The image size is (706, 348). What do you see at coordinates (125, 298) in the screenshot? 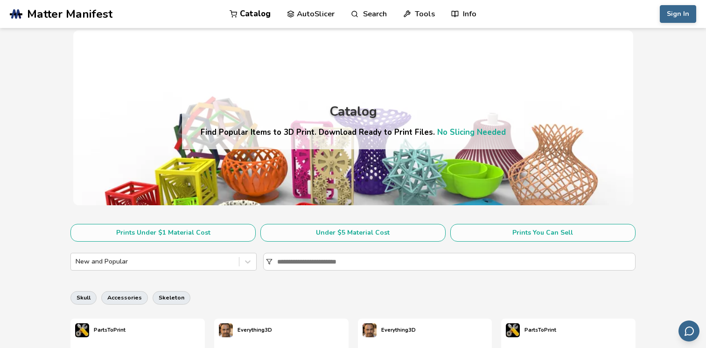
I see `button: accessories` at bounding box center [125, 298].